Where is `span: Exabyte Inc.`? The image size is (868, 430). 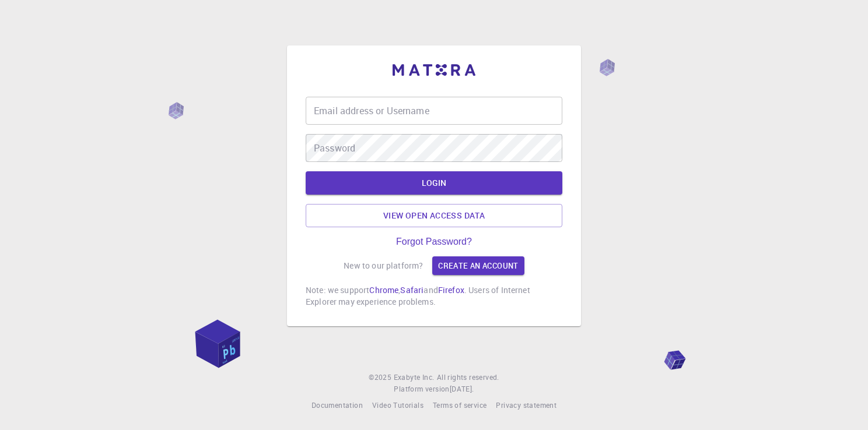 span: Exabyte Inc. is located at coordinates (414, 377).